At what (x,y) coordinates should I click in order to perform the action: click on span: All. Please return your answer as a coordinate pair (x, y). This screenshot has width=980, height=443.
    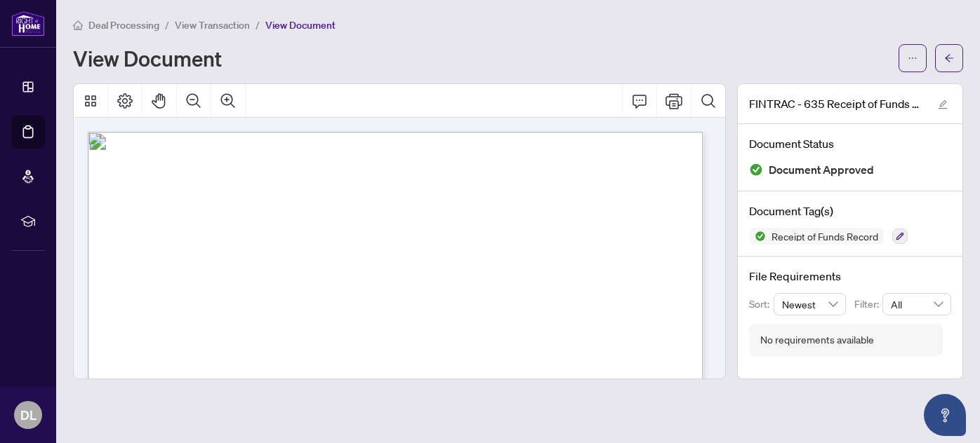
    Looking at the image, I should click on (917, 305).